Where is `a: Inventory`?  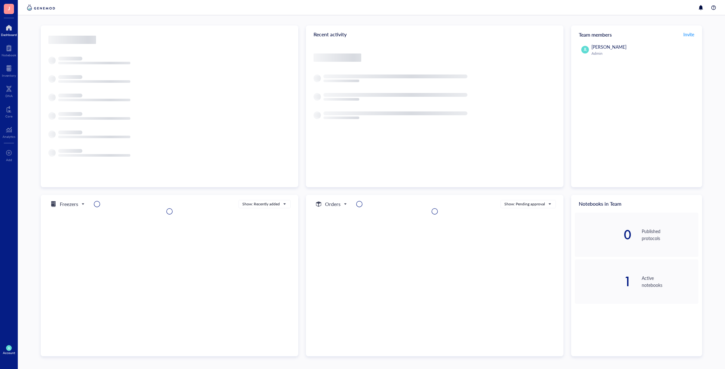
a: Inventory is located at coordinates (9, 70).